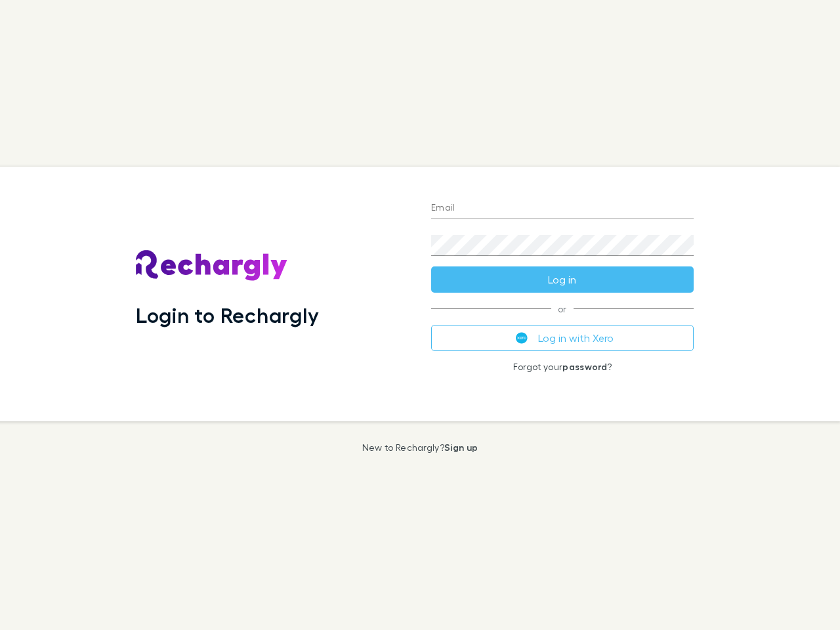 This screenshot has width=840, height=630. Describe the element at coordinates (420, 448) in the screenshot. I see `p: New to Rechargly?` at that location.